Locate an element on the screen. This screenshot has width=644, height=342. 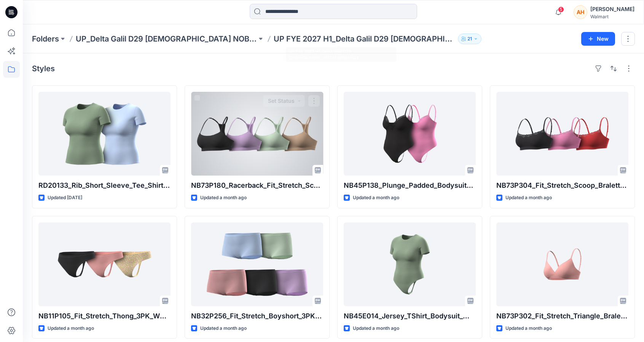
a: NB73P304_Fit_Stretch_Scoop_Bralette_With_Lace_WK18 is located at coordinates (562, 134).